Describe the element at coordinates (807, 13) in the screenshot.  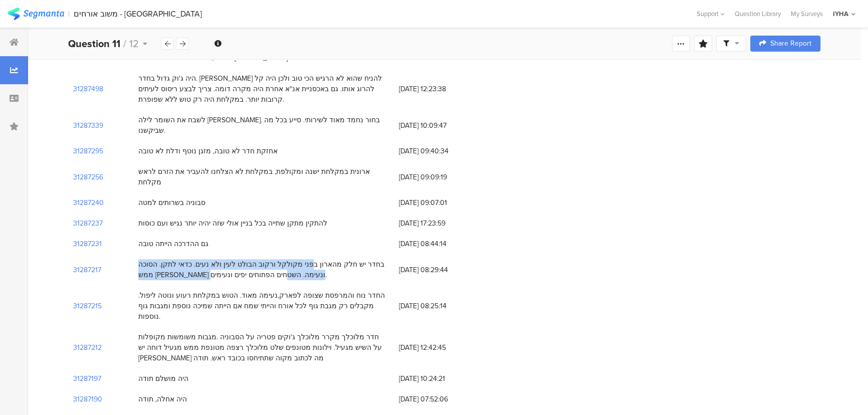
I see `div: My Surveys` at that location.